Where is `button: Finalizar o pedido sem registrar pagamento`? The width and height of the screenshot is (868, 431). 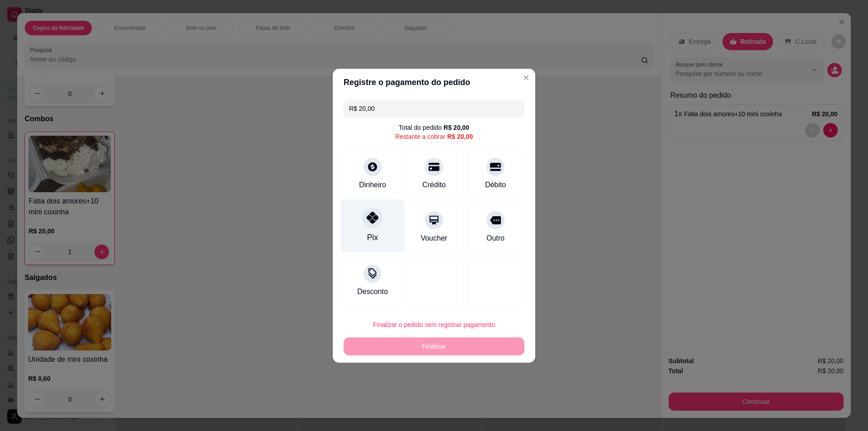 button: Finalizar o pedido sem registrar pagamento is located at coordinates (434, 325).